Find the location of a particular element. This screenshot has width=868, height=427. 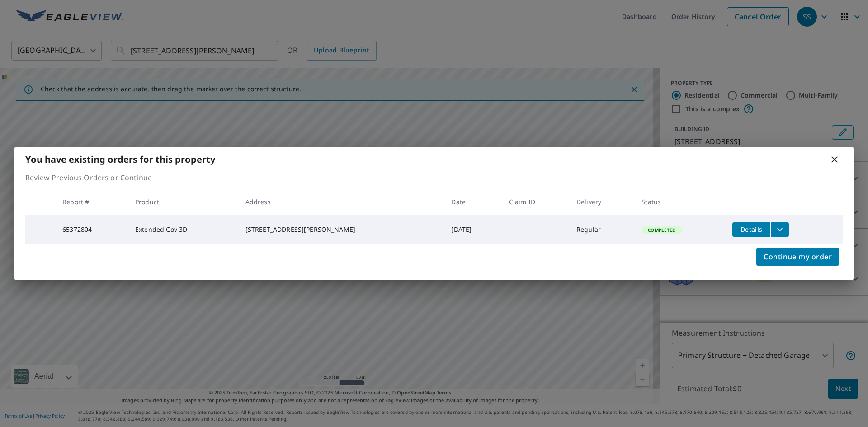

button: Continue my order is located at coordinates (797, 257).